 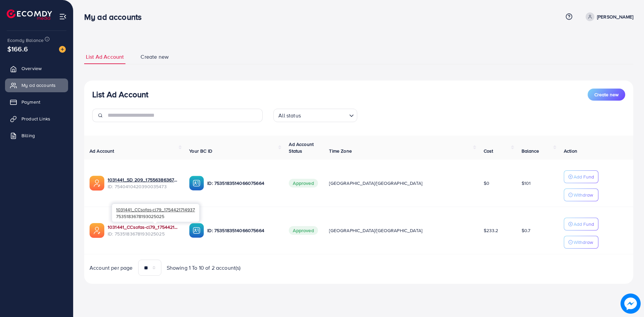 What do you see at coordinates (491, 231) in the screenshot?
I see `span: $233.2` at bounding box center [491, 231].